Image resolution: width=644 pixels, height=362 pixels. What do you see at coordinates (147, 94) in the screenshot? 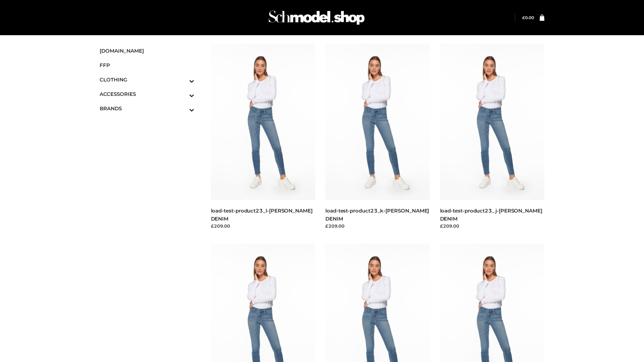
I see `a: ACCESSORIESToggle Submenu` at bounding box center [147, 94].